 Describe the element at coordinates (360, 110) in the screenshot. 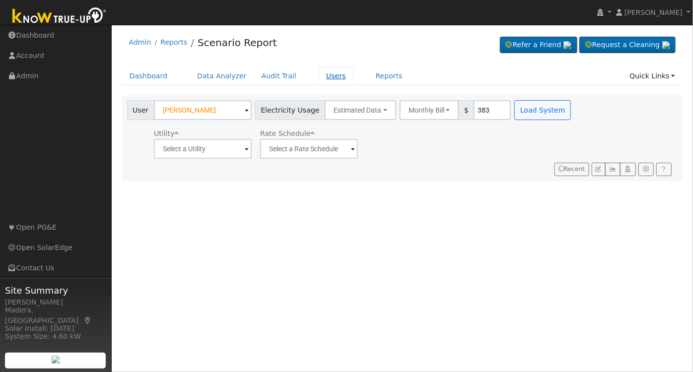

I see `button: Estimated Data` at that location.